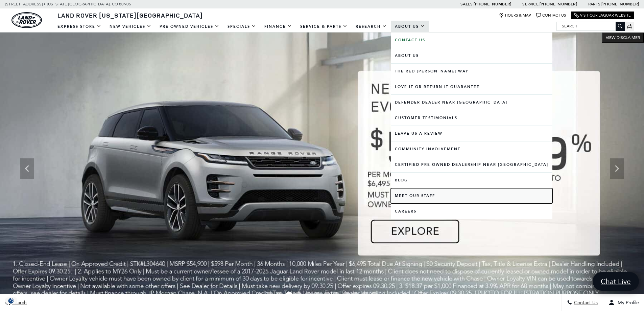  Describe the element at coordinates (355, 295) in the screenshot. I see `span: Go to slide 10` at that location.